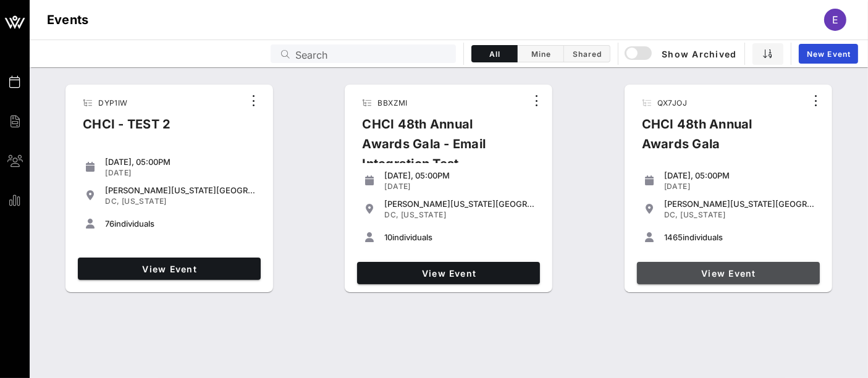 This screenshot has height=378, width=868. Describe the element at coordinates (835, 20) in the screenshot. I see `span: E` at that location.